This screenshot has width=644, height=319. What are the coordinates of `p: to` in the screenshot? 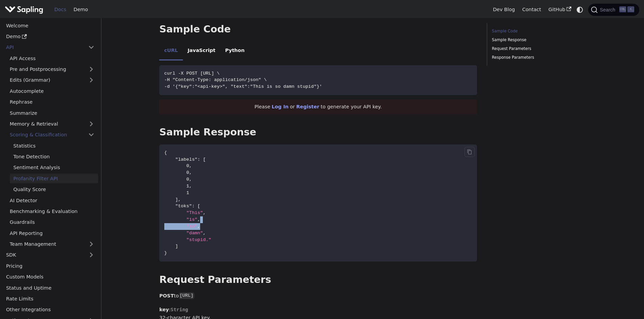 It's located at (318, 296).